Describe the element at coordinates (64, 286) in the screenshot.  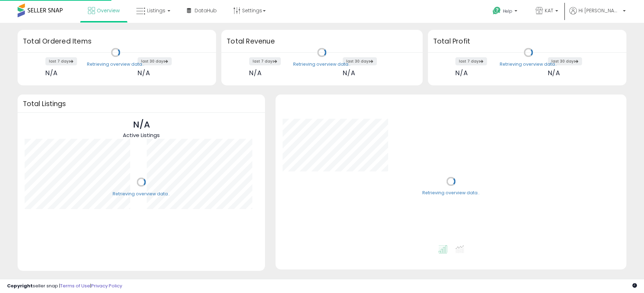
I see `div: seller snap | |` at that location.